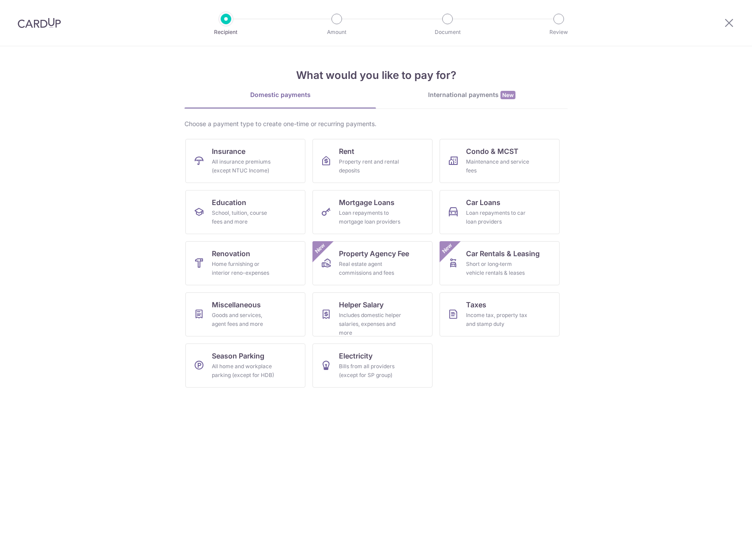 The width and height of the screenshot is (752, 560). What do you see at coordinates (372, 161) in the screenshot?
I see `a: RentProperty rent and rental deposits` at bounding box center [372, 161].